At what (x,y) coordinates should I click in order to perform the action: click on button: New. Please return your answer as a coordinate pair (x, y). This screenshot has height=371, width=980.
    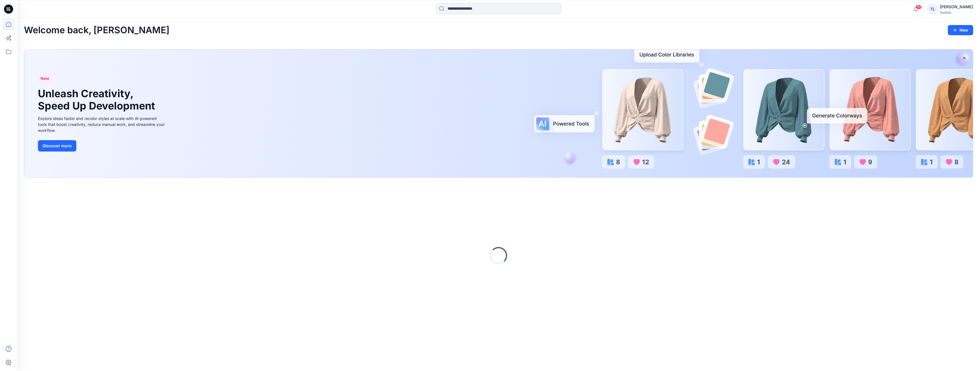
    Looking at the image, I should click on (960, 30).